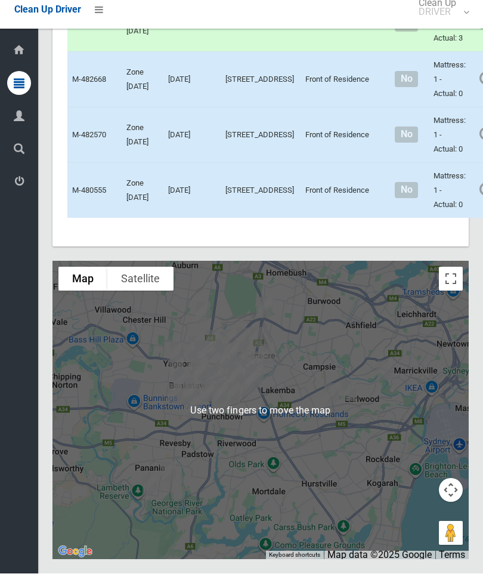 This screenshot has width=483, height=583. Describe the element at coordinates (247, 380) in the screenshot. I see `div: 95 Henry Street, PUNCHBOWL NSW 2196<br>Status : IssuesWithCollection<br><a href="/driver/booking/...` at that location.